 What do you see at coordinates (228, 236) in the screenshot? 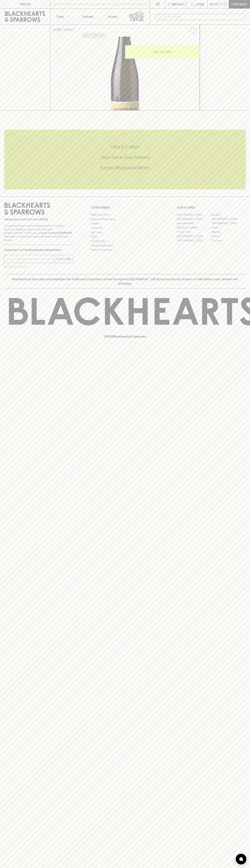
I see `a: Prahran` at bounding box center [228, 236].